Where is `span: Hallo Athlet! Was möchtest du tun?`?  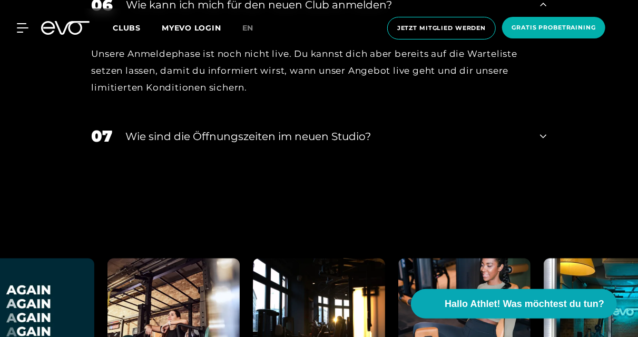 span: Hallo Athlet! Was möchtest du tun? is located at coordinates (524, 304).